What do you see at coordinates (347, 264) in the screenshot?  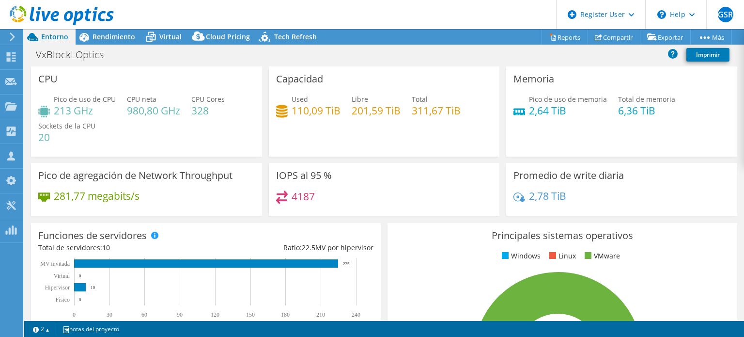 I see `text: 225` at bounding box center [347, 264].